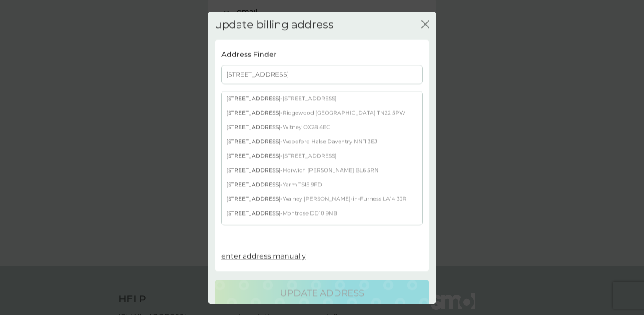  What do you see at coordinates (249, 55) in the screenshot?
I see `p: Address Finder` at bounding box center [249, 55].